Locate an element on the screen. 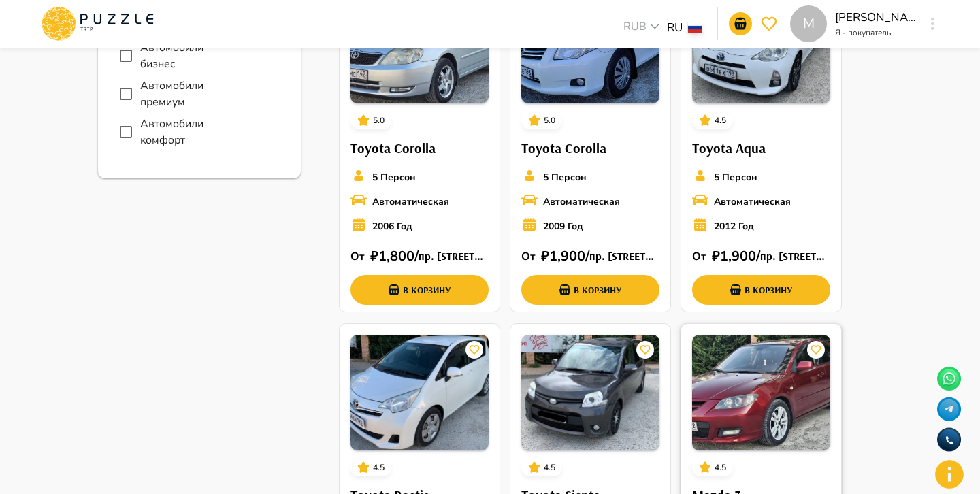 The height and width of the screenshot is (494, 980). div: M is located at coordinates (808, 24).